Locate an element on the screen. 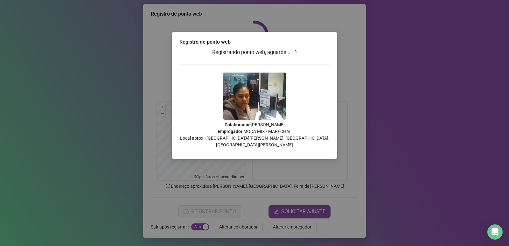 This screenshot has height=246, width=509. strong: Empregador is located at coordinates (230, 131).